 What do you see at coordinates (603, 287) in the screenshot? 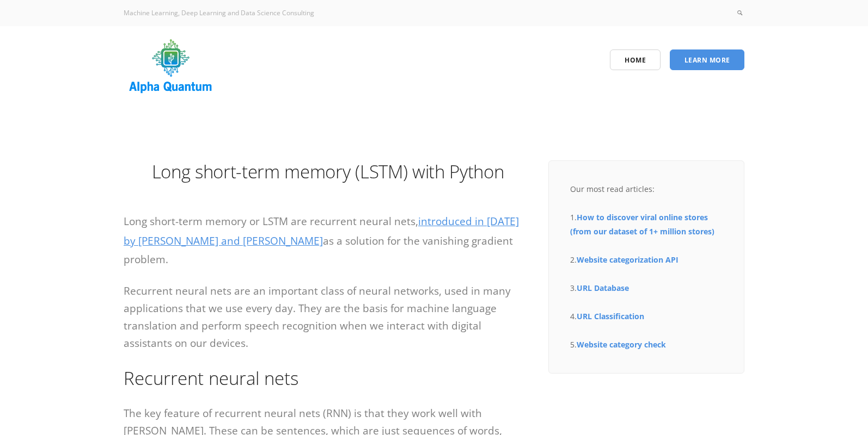
I see `a: URL Database` at bounding box center [603, 287].